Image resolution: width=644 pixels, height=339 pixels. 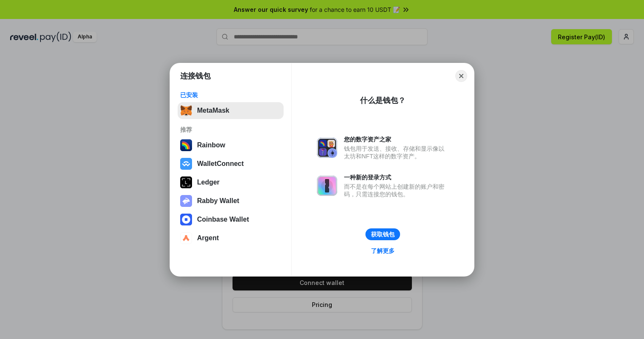 What do you see at coordinates (211, 145) in the screenshot?
I see `div: Rainbow` at bounding box center [211, 145].